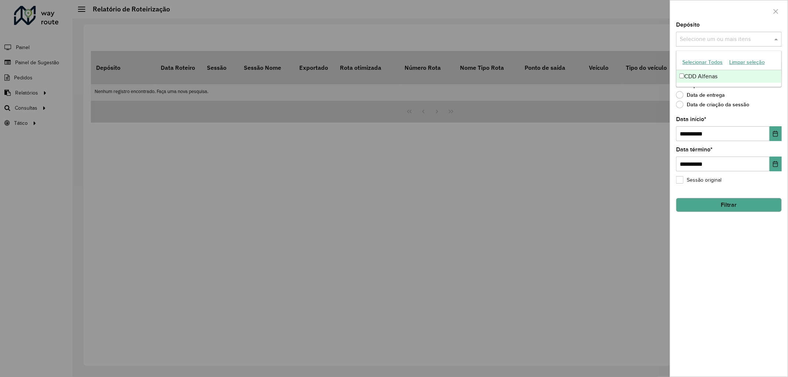  Describe the element at coordinates (688, 25) in the screenshot. I see `label: Depósito` at that location.